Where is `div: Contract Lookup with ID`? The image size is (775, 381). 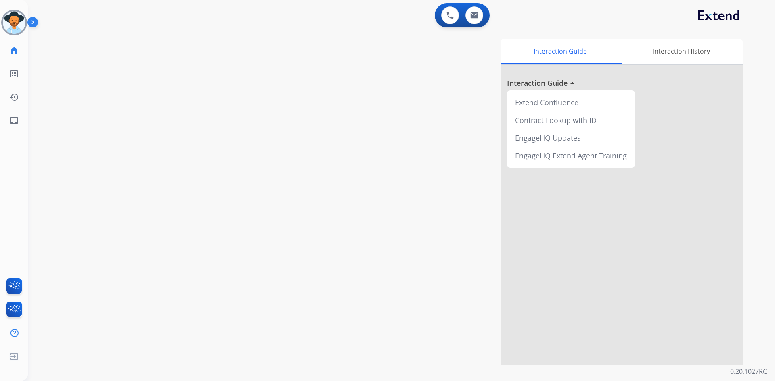
div: Contract Lookup with ID is located at coordinates (571, 120).